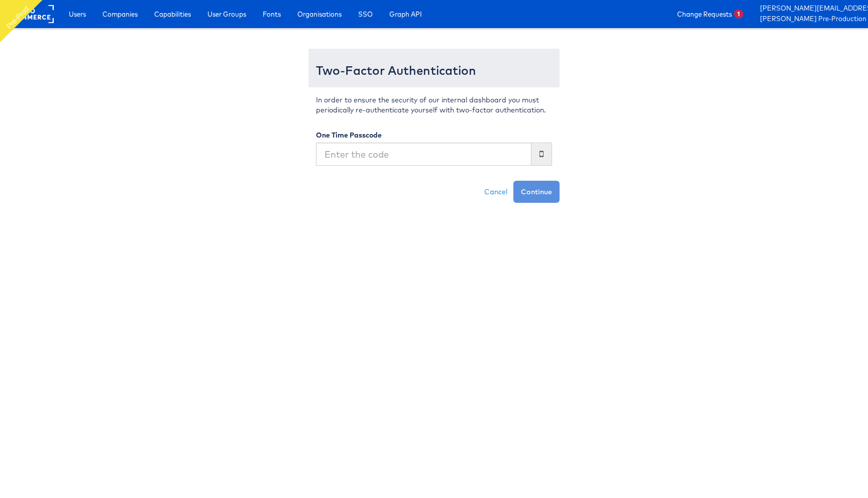 The height and width of the screenshot is (498, 868). Describe the element at coordinates (227, 14) in the screenshot. I see `span: User Groups` at that location.